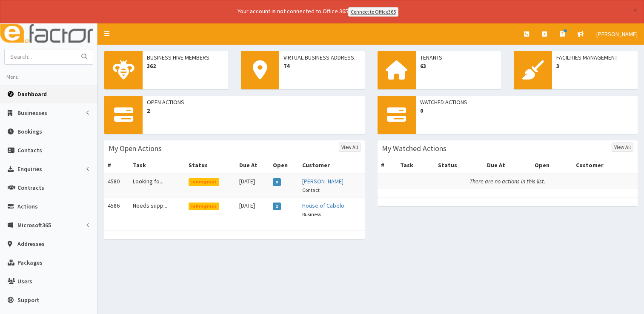 The width and height of the screenshot is (644, 314). Describe the element at coordinates (185, 66) in the screenshot. I see `span: 362` at that location.